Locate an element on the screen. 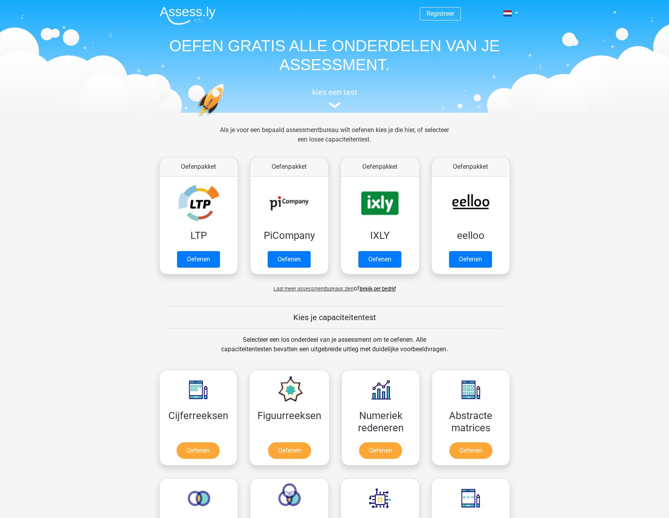  h5: kies een test is located at coordinates (335, 92).